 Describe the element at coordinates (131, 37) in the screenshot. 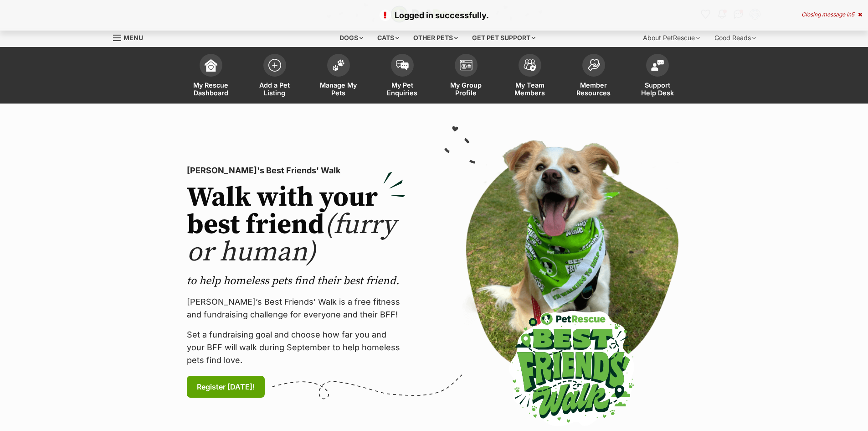

I see `a: Menu` at that location.